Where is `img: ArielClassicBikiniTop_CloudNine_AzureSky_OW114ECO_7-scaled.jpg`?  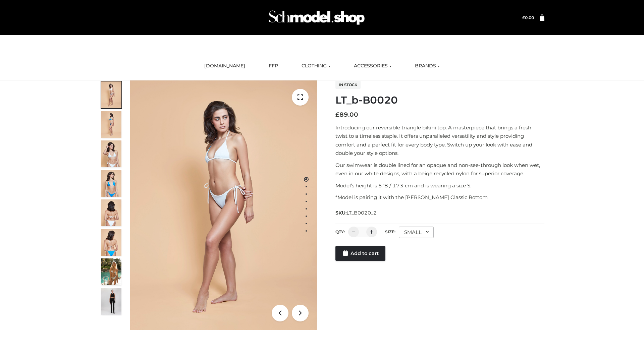 img: ArielClassicBikiniTop_CloudNine_AzureSky_OW114ECO_7-scaled.jpg is located at coordinates (111, 213).